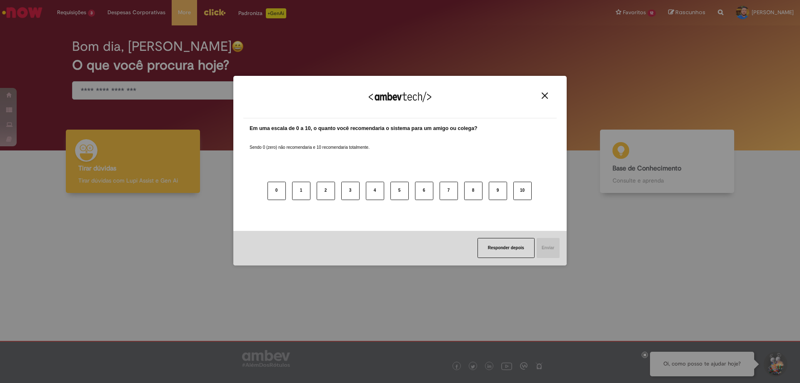  Describe the element at coordinates (498, 191) in the screenshot. I see `button: 9` at that location.